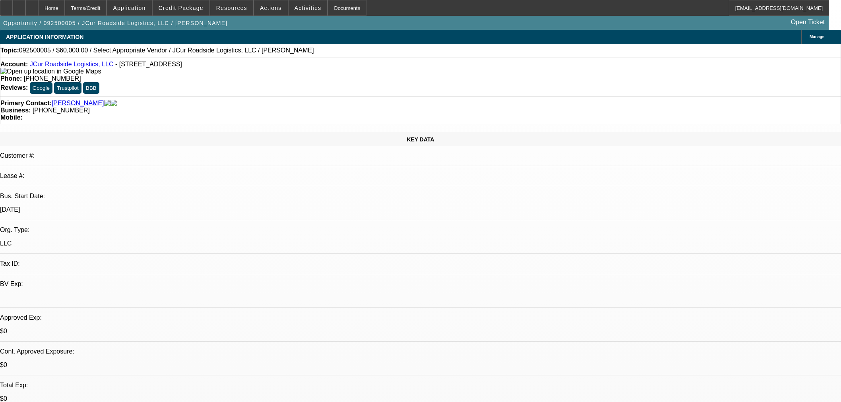  What do you see at coordinates (12, 117) in the screenshot?
I see `strong: Mobile:` at bounding box center [12, 117].